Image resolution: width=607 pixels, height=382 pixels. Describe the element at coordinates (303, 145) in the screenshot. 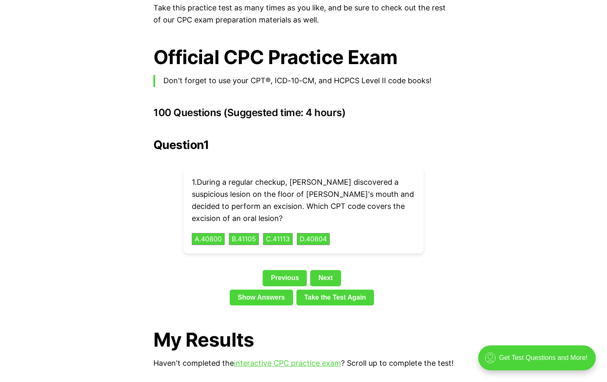

I see `h2: Question 1` at that location.